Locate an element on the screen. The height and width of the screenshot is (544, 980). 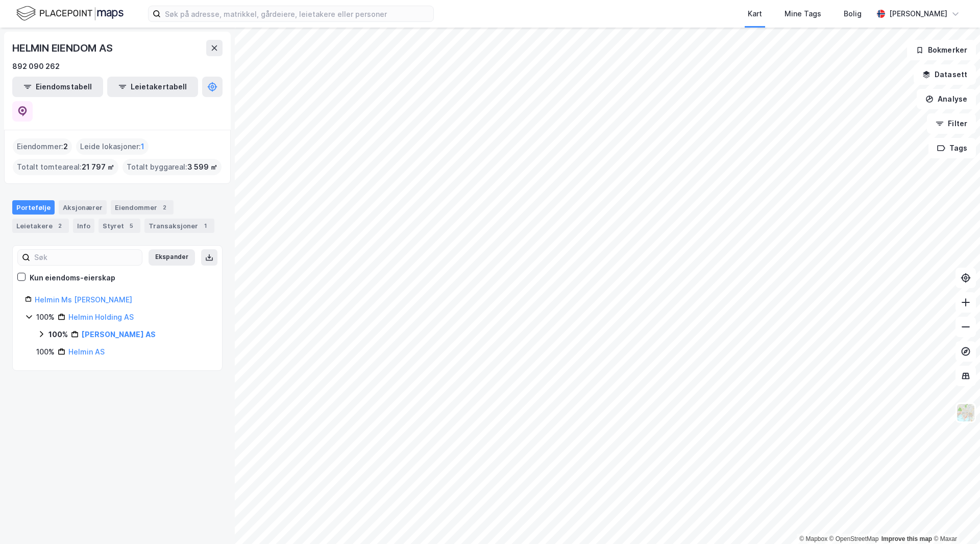
input: Søk is located at coordinates (86, 258).